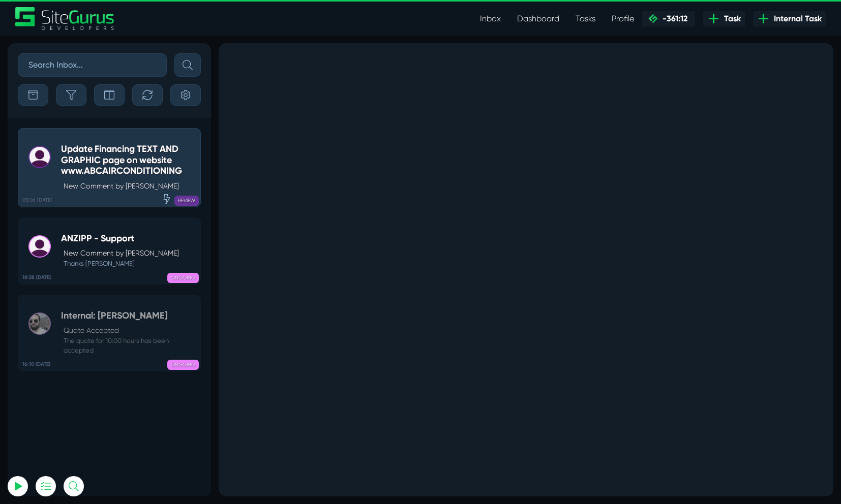 This screenshot has width=841, height=504. What do you see at coordinates (796, 19) in the screenshot?
I see `span: Internal Task` at bounding box center [796, 19].